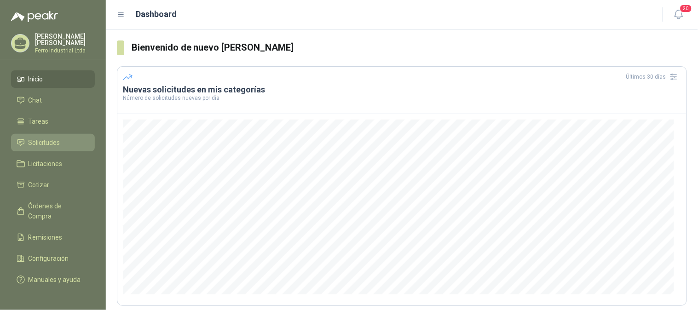 This screenshot has width=698, height=310. I want to click on p: Ferro Industrial Ltda, so click(65, 51).